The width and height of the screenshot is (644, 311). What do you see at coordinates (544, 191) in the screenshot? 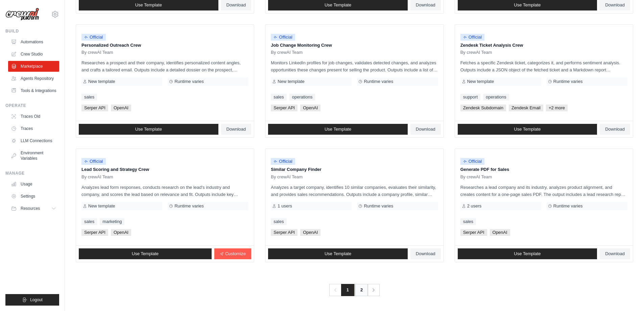
I see `p: Researches a lead company and its industry, analyzes product alignment, and creates content for a...` at bounding box center [544, 191].